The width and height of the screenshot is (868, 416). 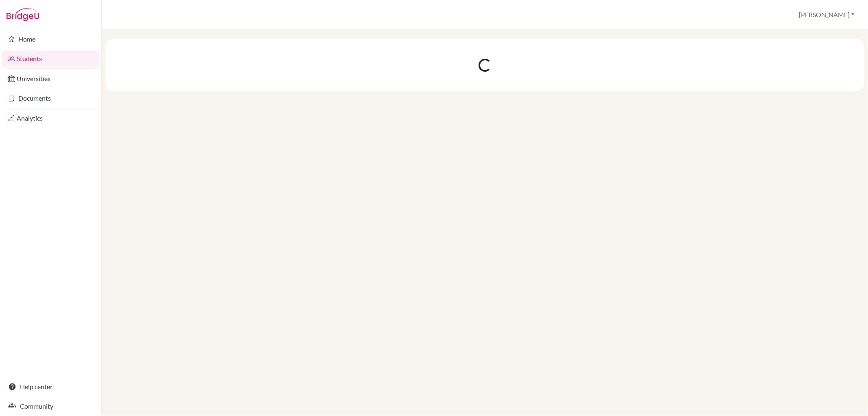 I want to click on a: Students, so click(x=50, y=58).